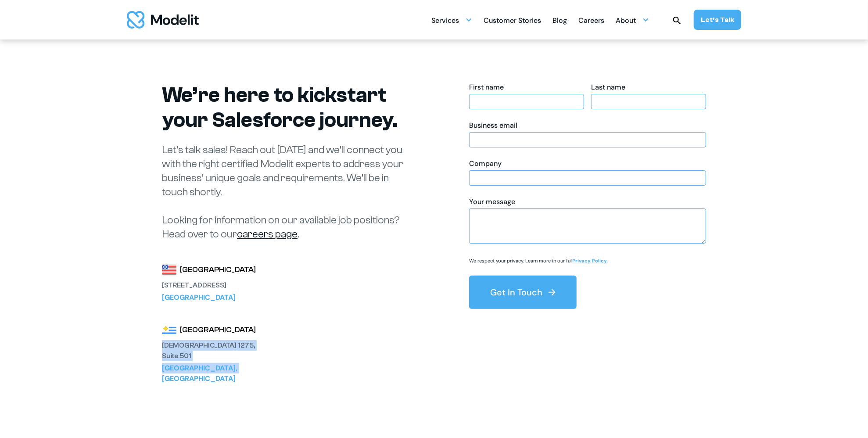  Describe the element at coordinates (527, 87) in the screenshot. I see `div: First name` at that location.